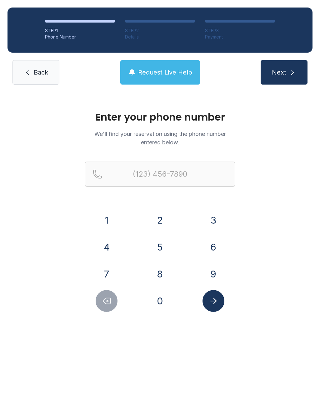  What do you see at coordinates (214, 274) in the screenshot?
I see `button: 9` at bounding box center [214, 274].